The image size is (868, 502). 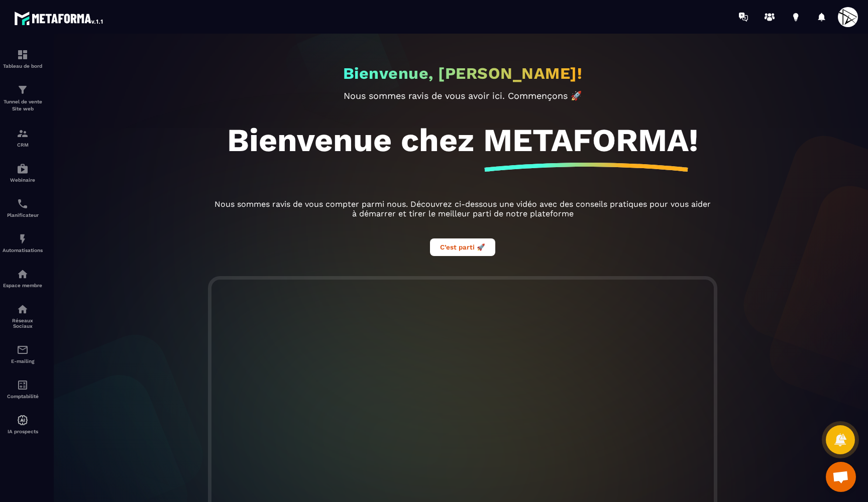 I want to click on a: automationsautomationsEspace membre, so click(x=22, y=278).